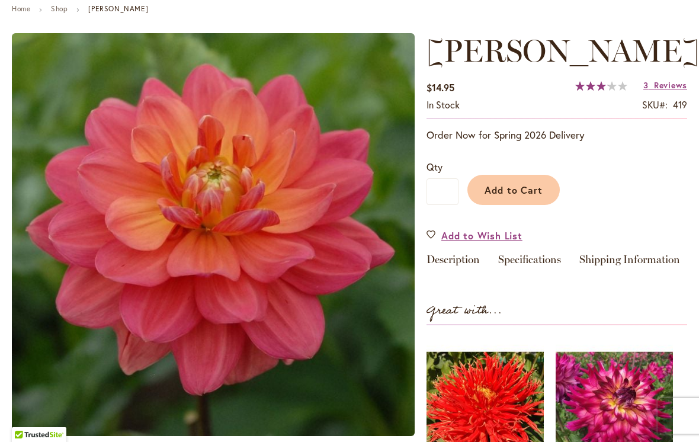 The width and height of the screenshot is (699, 442). I want to click on p: Order Now for Spring 2026 Delivery, so click(557, 135).